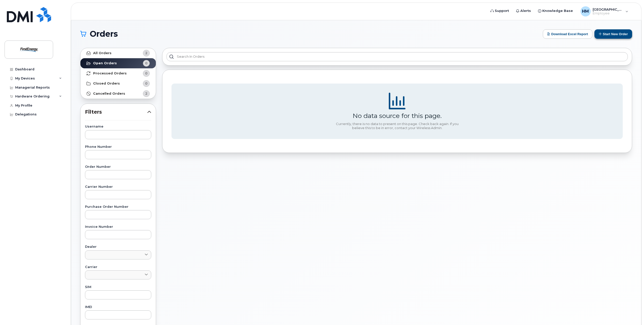 The image size is (644, 325). What do you see at coordinates (613, 34) in the screenshot?
I see `button: Start New Order` at bounding box center [613, 34].